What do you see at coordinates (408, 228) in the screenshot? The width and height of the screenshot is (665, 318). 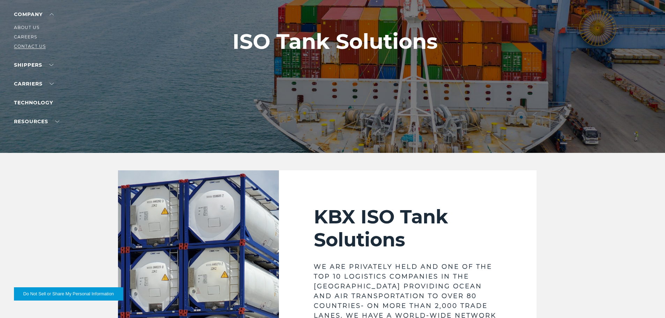 I see `h2: KBX ISO Tank Solutions` at bounding box center [408, 228].